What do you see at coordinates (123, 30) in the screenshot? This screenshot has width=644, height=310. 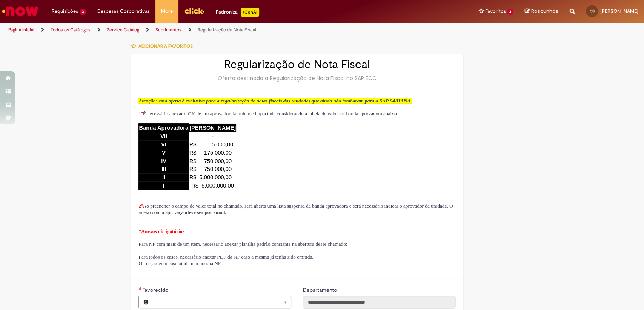 I see `a: Service Catalog` at bounding box center [123, 30].